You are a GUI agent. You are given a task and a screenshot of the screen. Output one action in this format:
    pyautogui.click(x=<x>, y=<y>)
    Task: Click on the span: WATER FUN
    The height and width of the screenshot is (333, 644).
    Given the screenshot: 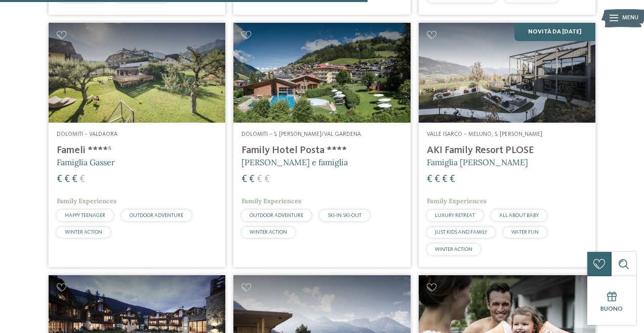 What is the action you would take?
    pyautogui.click(x=525, y=232)
    